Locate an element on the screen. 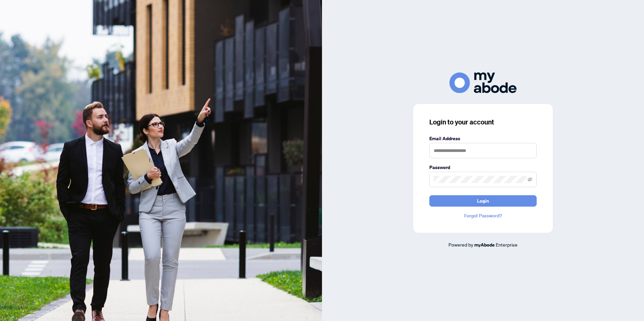  span: eye-invisible is located at coordinates (530, 179).